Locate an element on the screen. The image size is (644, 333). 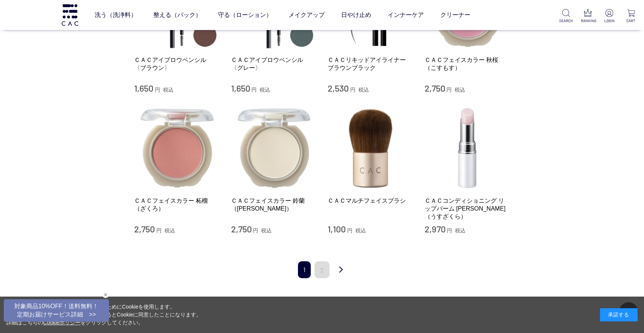
span: 2,970 is located at coordinates (435, 229).